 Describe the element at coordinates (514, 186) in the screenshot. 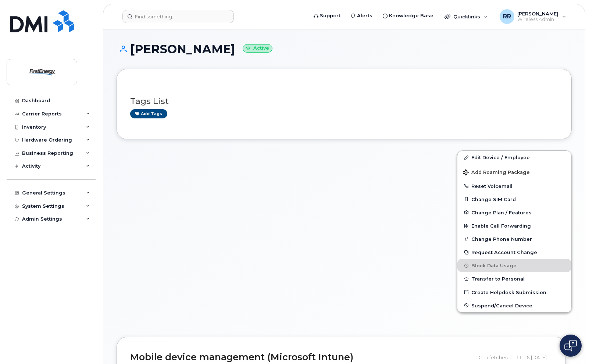

I see `button: Reset Voicemail` at that location.